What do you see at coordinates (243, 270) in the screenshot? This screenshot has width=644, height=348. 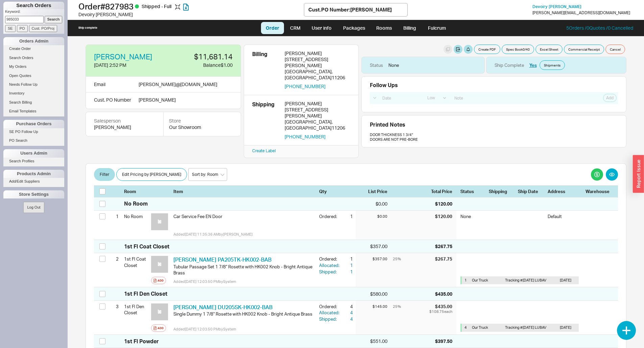 I see `div: Tubular Passage Set 1 7/8" Rosette with HK002 Knob - Bright Antique Brass` at bounding box center [243, 270].